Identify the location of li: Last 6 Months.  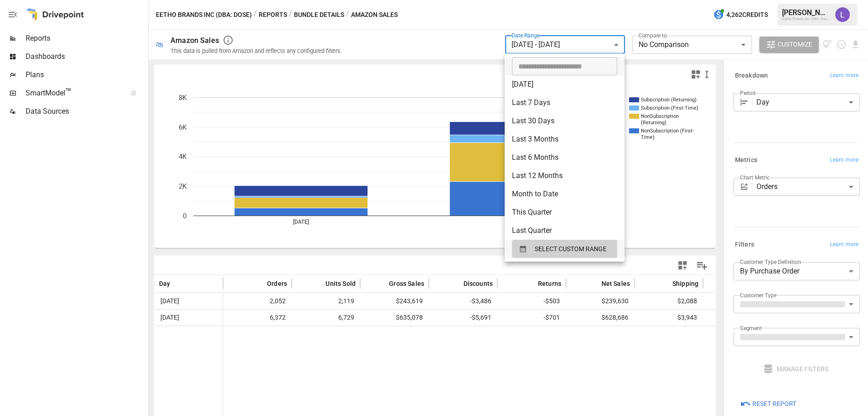
(564, 158).